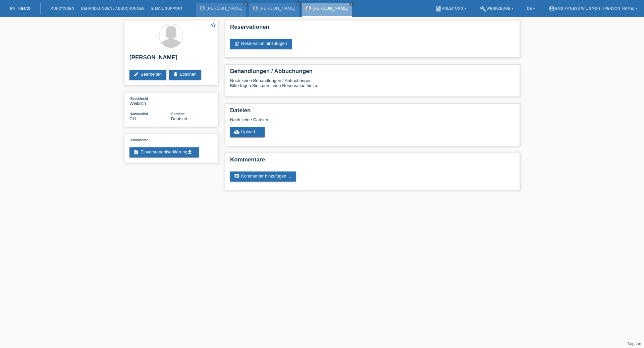  What do you see at coordinates (483, 9) in the screenshot?
I see `i: build` at bounding box center [483, 9].